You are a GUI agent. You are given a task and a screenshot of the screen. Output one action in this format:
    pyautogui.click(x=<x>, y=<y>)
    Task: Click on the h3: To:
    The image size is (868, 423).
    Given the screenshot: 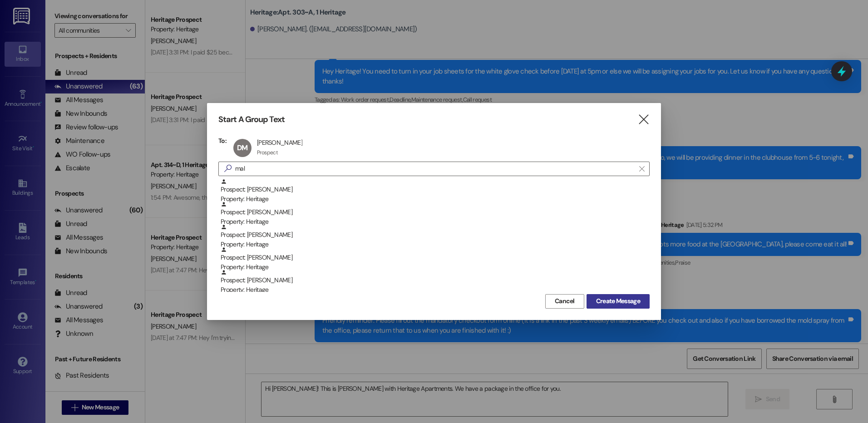 What is the action you would take?
    pyautogui.click(x=223, y=141)
    